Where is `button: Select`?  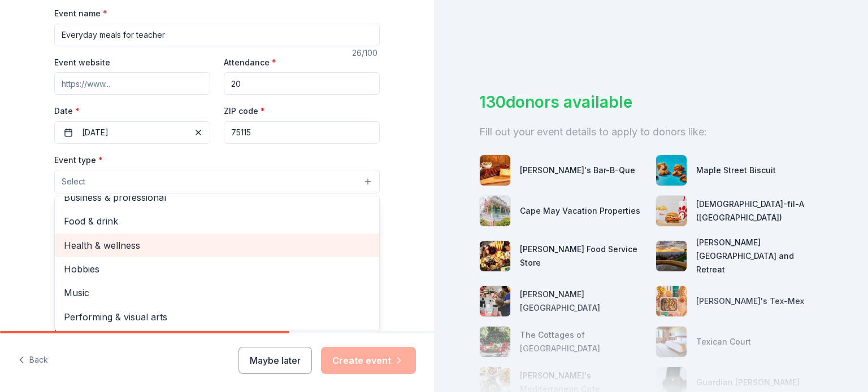 button: Select is located at coordinates (217, 181).